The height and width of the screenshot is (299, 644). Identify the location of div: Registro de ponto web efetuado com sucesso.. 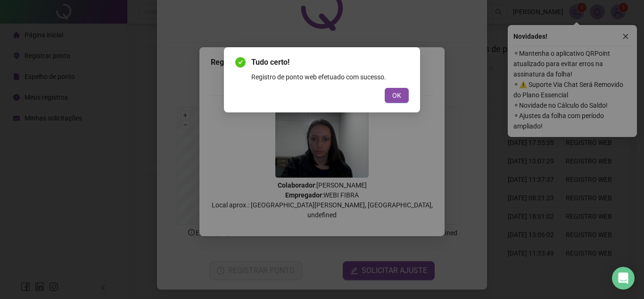
(330, 77).